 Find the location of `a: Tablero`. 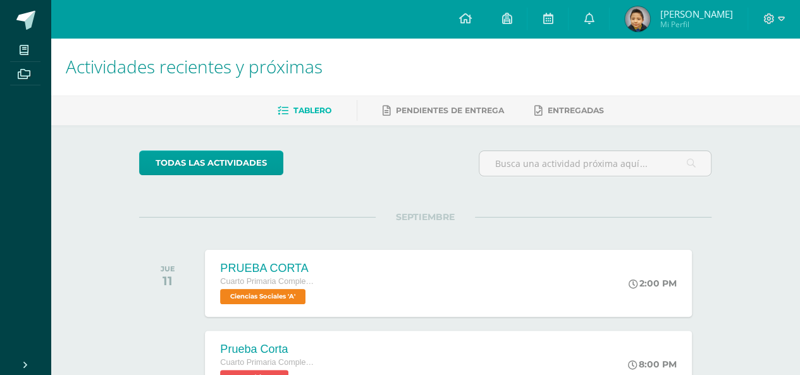

a: Tablero is located at coordinates (304, 111).